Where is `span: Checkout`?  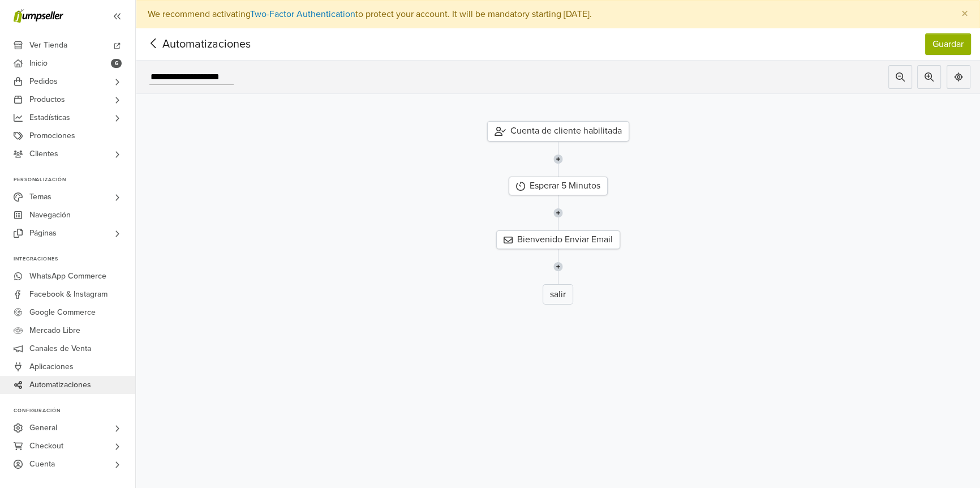
span: Checkout is located at coordinates (46, 446).